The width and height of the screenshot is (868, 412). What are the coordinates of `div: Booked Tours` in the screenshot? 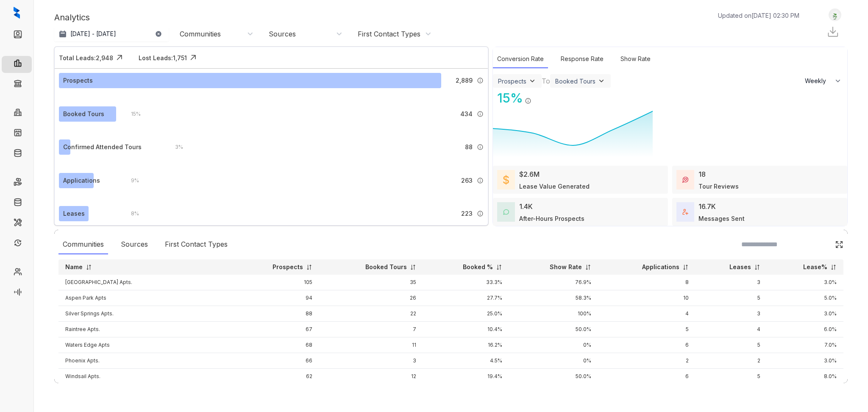 It's located at (576, 81).